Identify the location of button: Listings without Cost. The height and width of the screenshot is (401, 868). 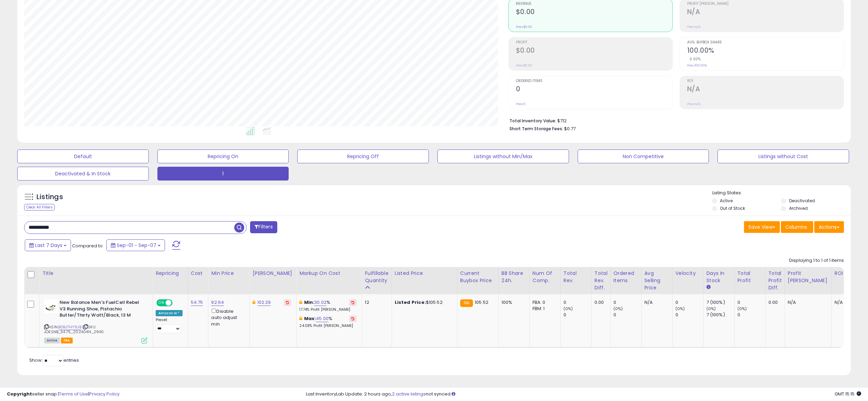
(783, 157).